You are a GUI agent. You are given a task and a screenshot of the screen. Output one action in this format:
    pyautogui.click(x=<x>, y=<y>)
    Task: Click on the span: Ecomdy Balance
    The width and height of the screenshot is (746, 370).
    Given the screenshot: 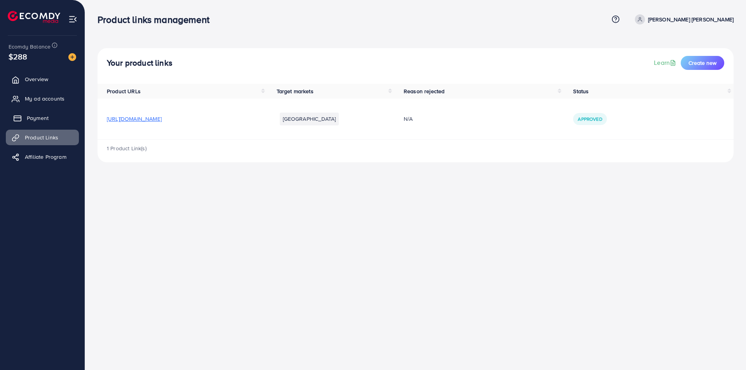 What is the action you would take?
    pyautogui.click(x=30, y=47)
    